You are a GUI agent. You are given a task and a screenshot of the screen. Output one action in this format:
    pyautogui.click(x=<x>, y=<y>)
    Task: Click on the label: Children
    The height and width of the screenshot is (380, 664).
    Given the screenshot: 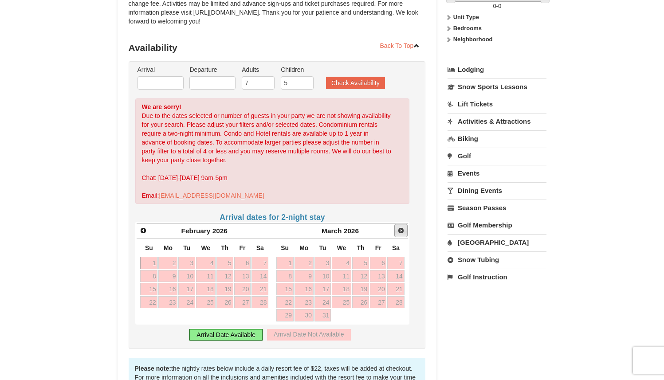 What is the action you would take?
    pyautogui.click(x=297, y=70)
    